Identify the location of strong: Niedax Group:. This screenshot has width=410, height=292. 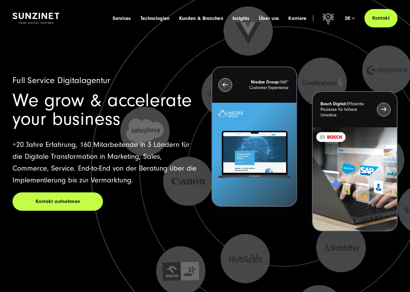
(265, 82).